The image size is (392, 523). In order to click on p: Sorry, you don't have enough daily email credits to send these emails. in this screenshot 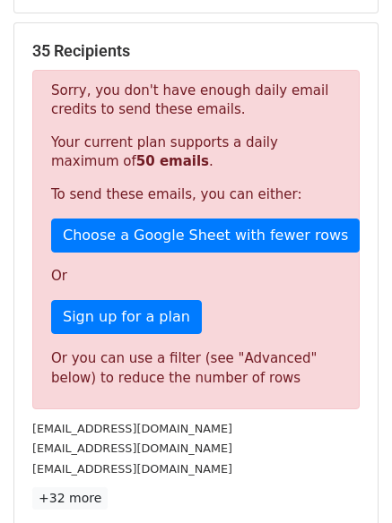, I will do `click(195, 100)`.